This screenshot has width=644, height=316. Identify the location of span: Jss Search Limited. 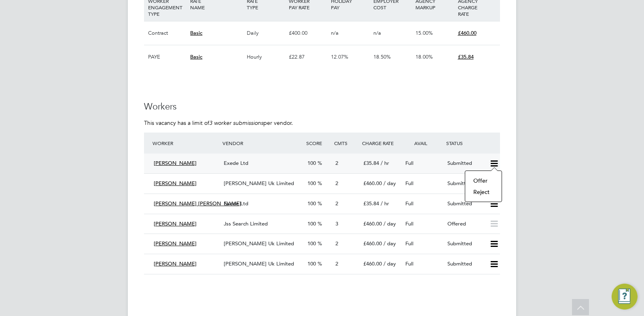
(246, 224).